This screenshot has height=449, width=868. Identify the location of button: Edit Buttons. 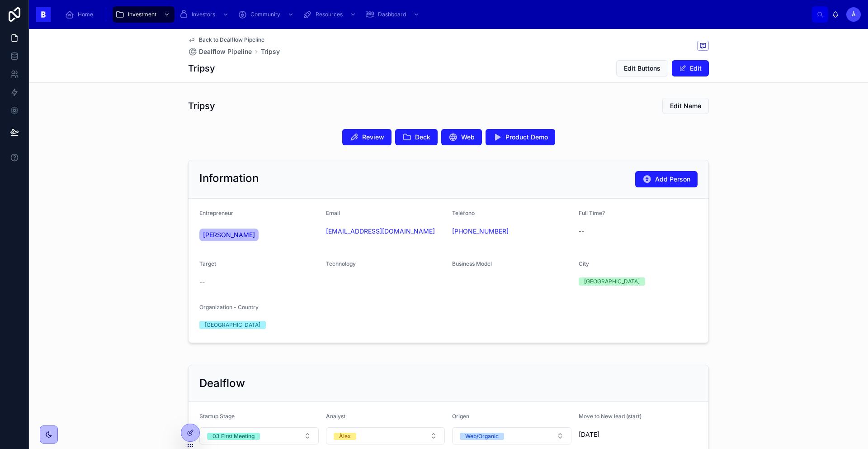
(642, 68).